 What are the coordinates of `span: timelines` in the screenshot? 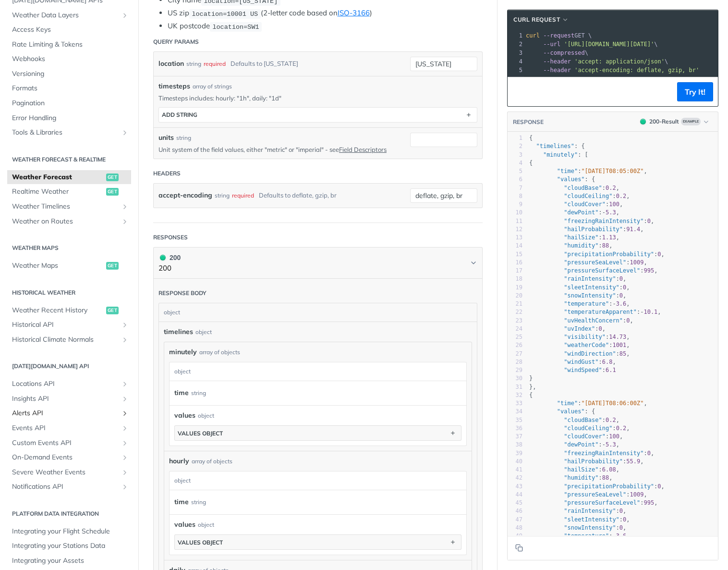 It's located at (178, 332).